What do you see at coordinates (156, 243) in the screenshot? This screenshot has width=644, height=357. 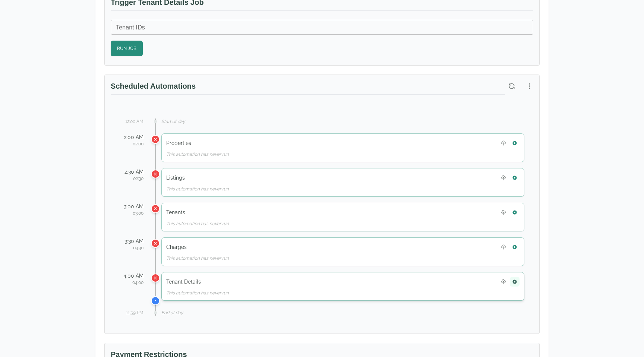 I see `div: Charges was scheduled for 3:30 AM but missed its scheduled time and hasn't run` at bounding box center [156, 243].